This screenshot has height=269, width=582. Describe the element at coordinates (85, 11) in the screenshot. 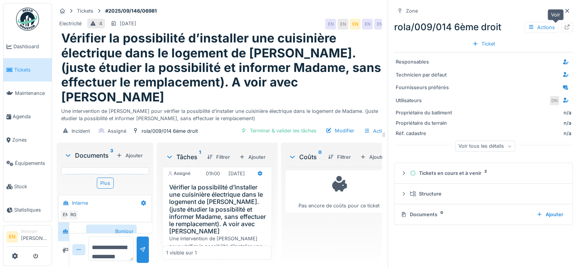

I see `div: Tickets` at that location.